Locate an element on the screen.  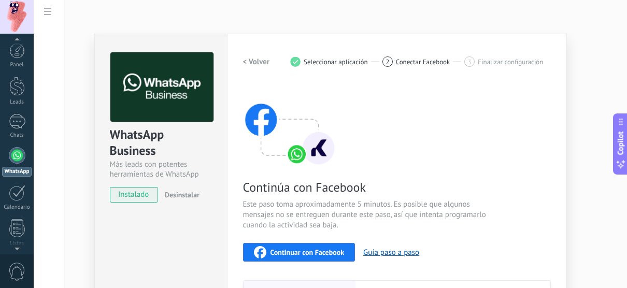
span: Desinstalar is located at coordinates (182, 195).